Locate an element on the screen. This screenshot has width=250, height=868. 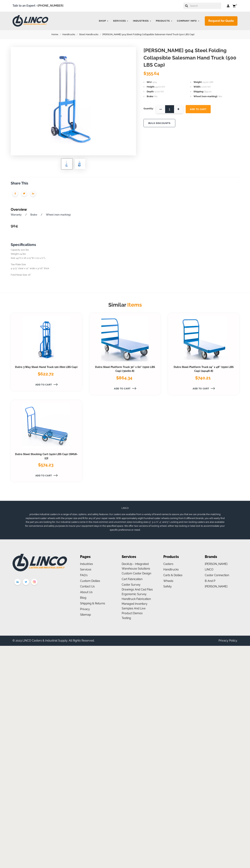
a: Request for Quote is located at coordinates (221, 21).